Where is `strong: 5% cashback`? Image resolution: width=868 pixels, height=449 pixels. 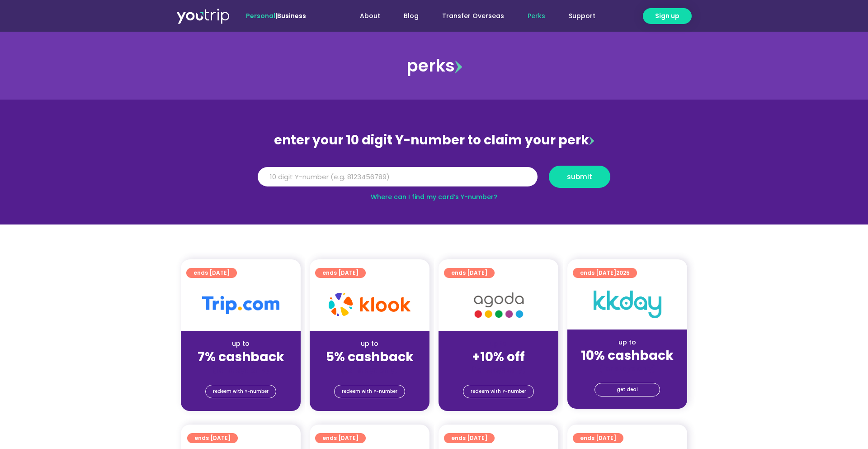
strong: 5% cashback is located at coordinates (370, 357).